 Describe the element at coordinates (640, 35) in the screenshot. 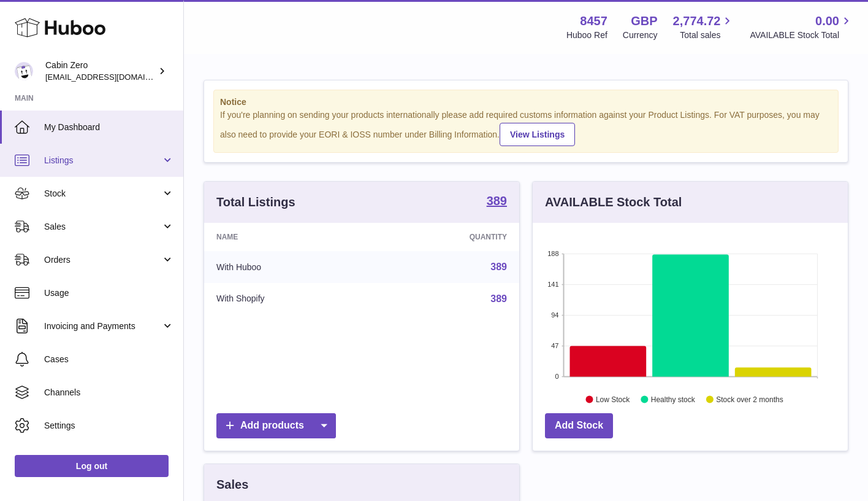

I see `div: Currency` at that location.